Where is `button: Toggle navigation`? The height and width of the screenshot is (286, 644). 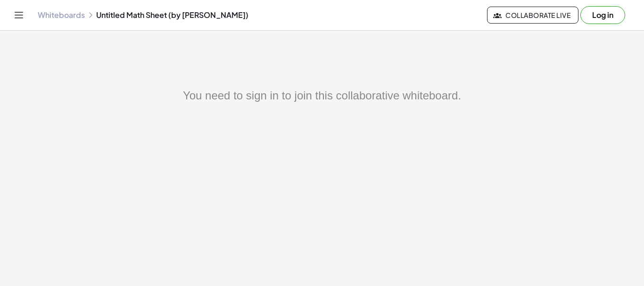
button: Toggle navigation is located at coordinates (19, 16).